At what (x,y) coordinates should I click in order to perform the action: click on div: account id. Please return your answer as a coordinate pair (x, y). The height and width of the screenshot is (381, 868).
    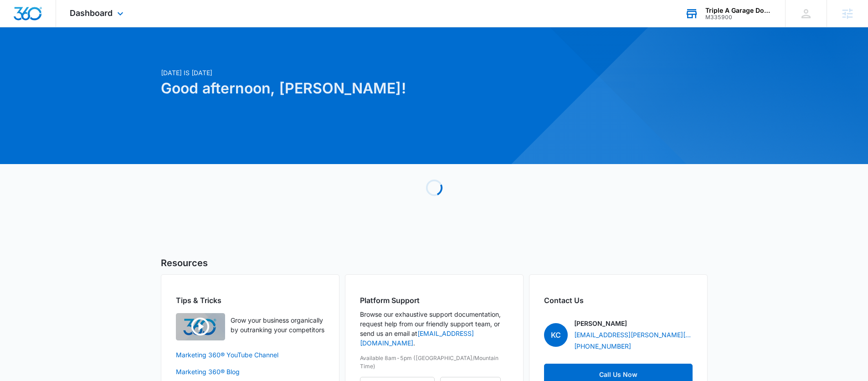
    Looking at the image, I should click on (739, 17).